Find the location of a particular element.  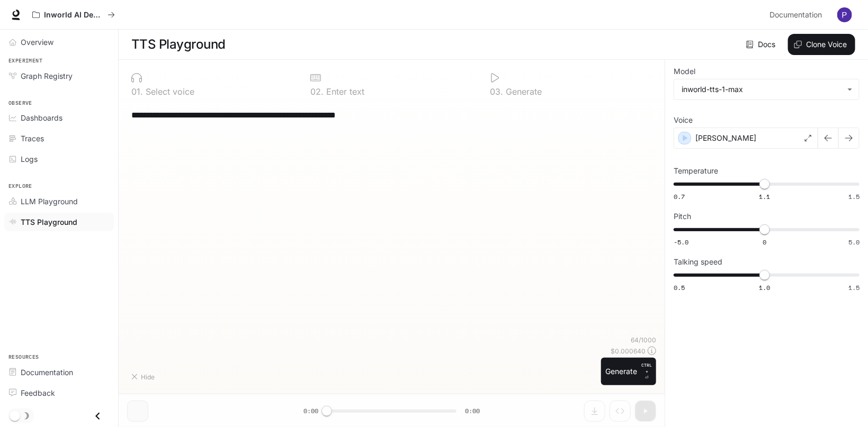

p: 0 3 . is located at coordinates (496, 91).